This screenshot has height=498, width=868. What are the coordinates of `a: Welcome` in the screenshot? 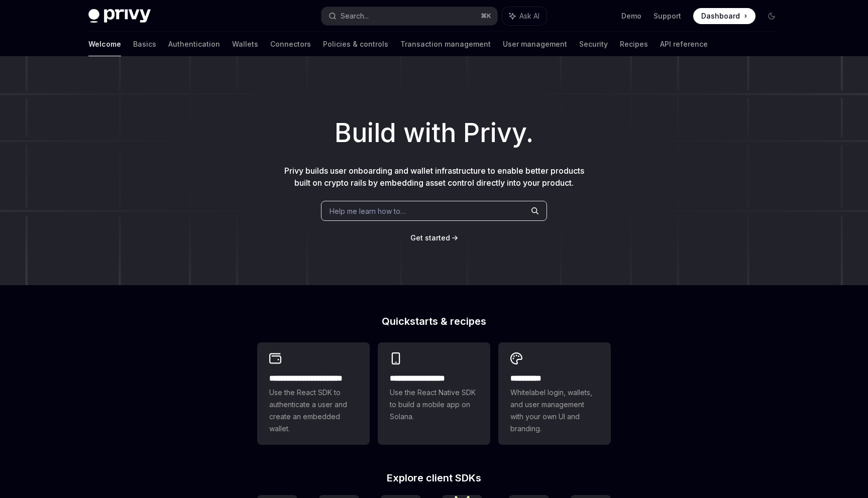 It's located at (105, 44).